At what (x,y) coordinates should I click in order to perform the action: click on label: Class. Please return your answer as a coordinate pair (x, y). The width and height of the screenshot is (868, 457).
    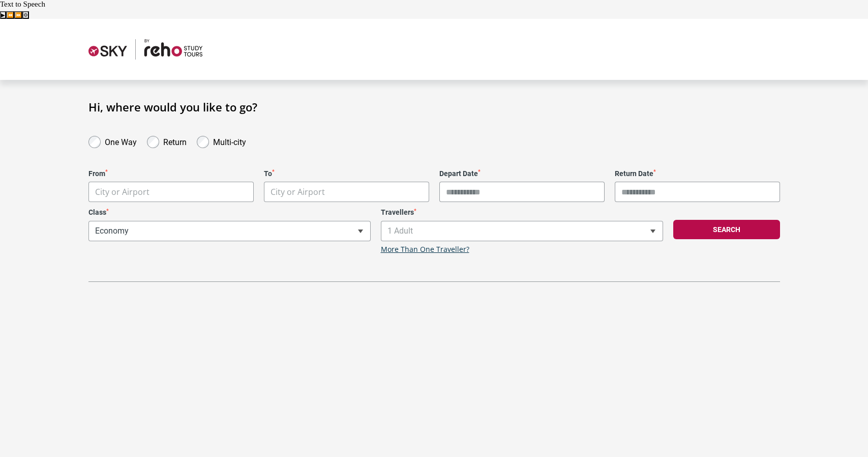
    Looking at the image, I should click on (229, 212).